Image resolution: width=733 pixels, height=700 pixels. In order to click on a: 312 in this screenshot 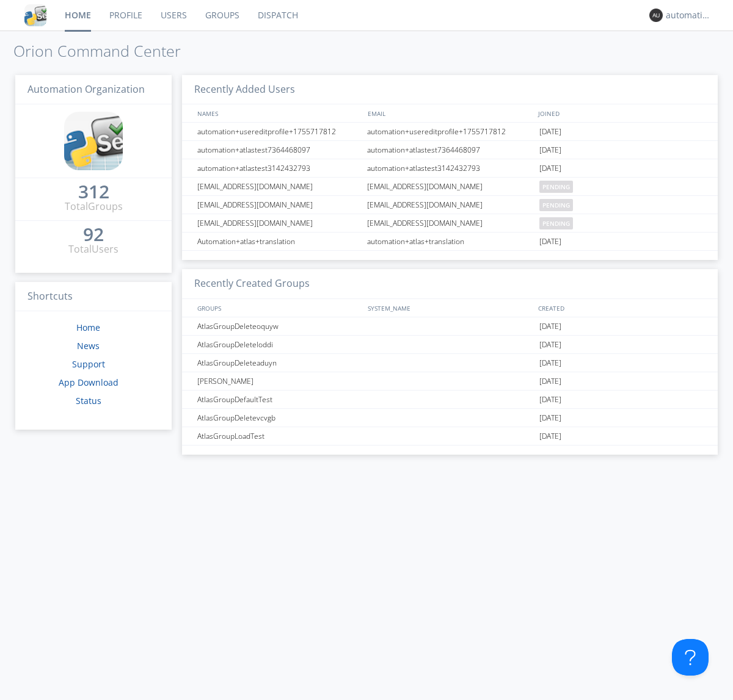, I will do `click(94, 192)`.